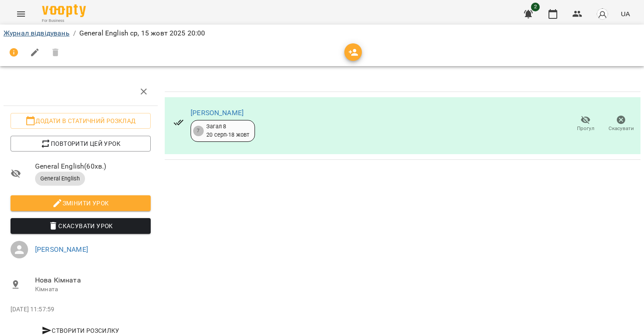 This screenshot has height=335, width=644. I want to click on span: Змінити урок, so click(81, 203).